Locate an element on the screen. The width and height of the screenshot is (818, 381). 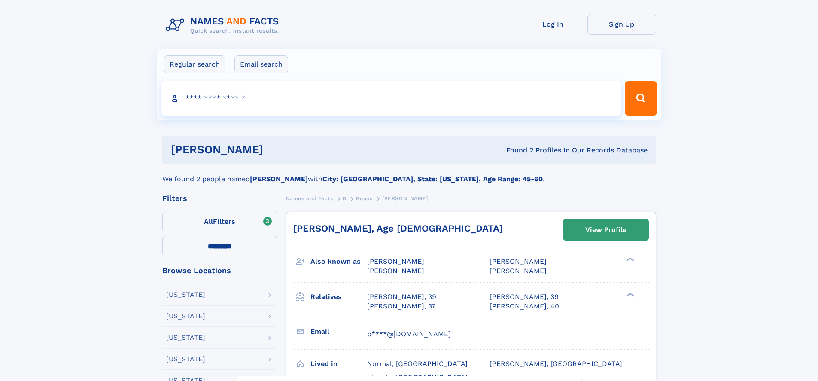
a: Log In is located at coordinates (553, 24).